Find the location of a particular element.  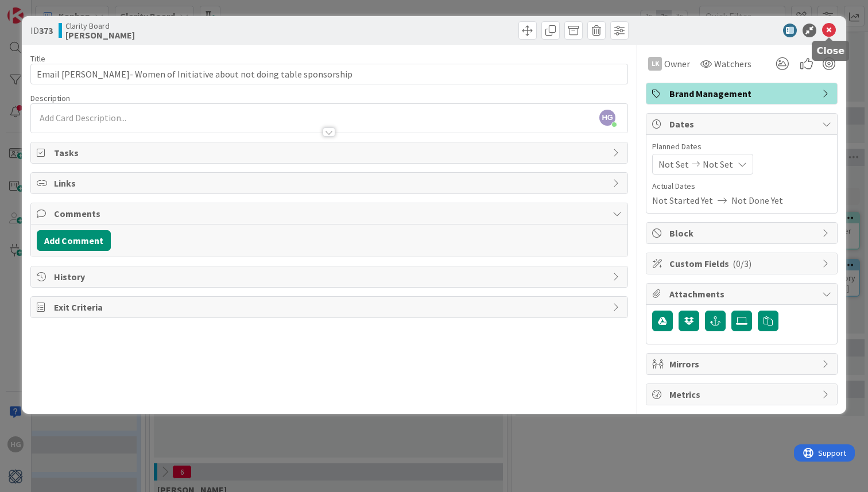

span: Comments is located at coordinates (330, 214).